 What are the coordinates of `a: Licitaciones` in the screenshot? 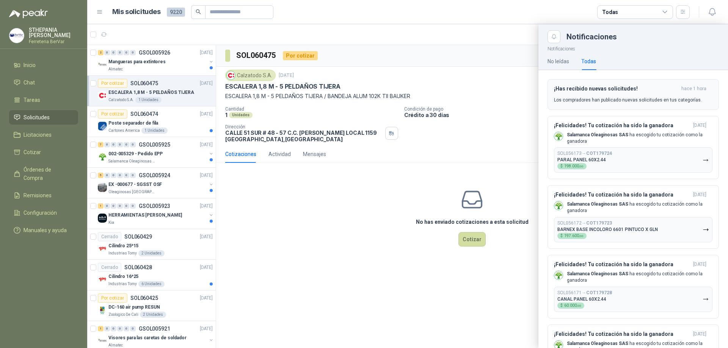 It's located at (44, 135).